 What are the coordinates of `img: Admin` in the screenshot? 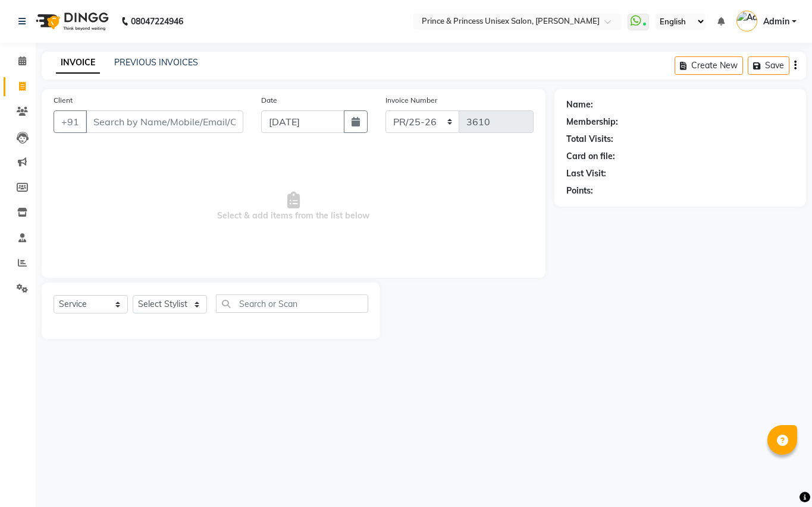 It's located at (746, 21).